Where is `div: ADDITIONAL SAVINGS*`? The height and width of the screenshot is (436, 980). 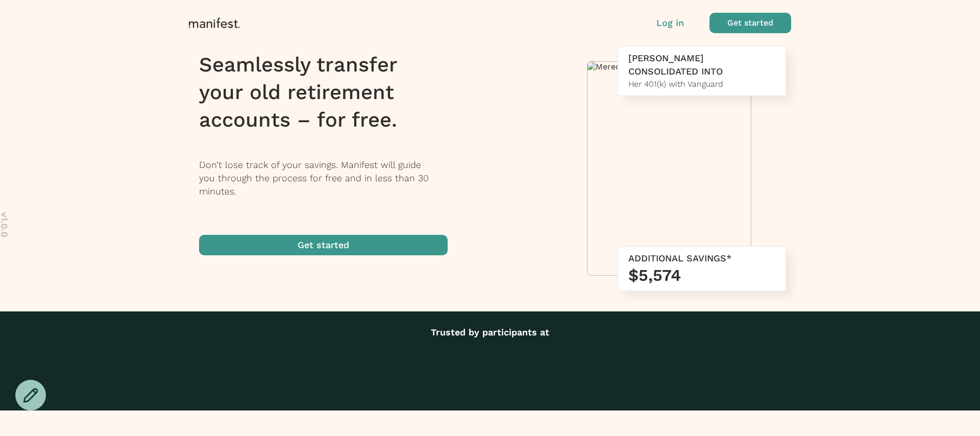 div: ADDITIONAL SAVINGS* is located at coordinates (701, 258).